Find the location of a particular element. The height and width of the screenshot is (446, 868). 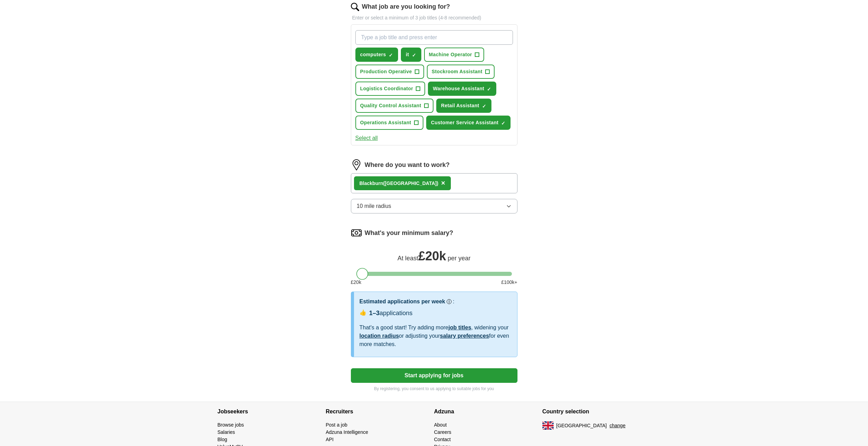

span: 10 mile radius is located at coordinates (374, 206).